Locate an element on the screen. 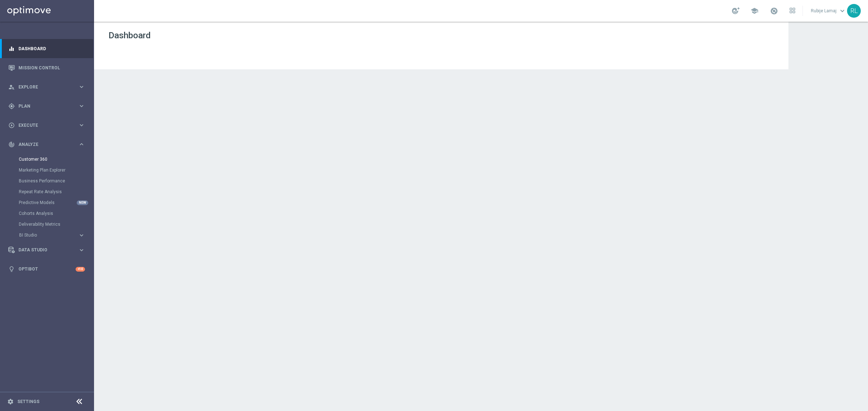 The height and width of the screenshot is (411, 868). button: Mission Control is located at coordinates (47, 68).